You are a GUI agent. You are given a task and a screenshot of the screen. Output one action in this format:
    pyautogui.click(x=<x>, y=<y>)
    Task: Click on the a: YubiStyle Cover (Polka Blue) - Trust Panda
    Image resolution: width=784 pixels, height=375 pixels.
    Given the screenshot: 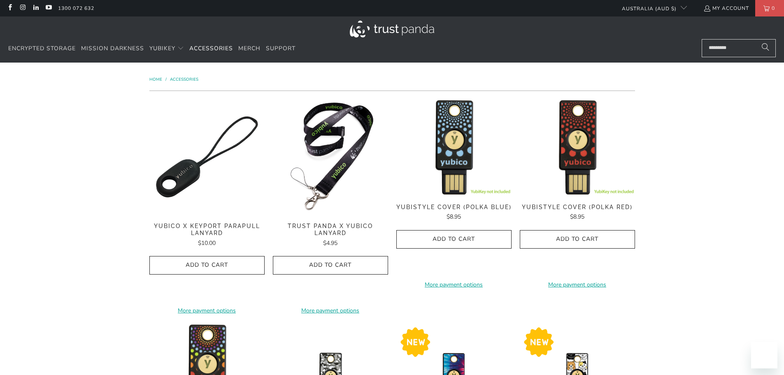 What is the action you would take?
    pyautogui.click(x=454, y=147)
    